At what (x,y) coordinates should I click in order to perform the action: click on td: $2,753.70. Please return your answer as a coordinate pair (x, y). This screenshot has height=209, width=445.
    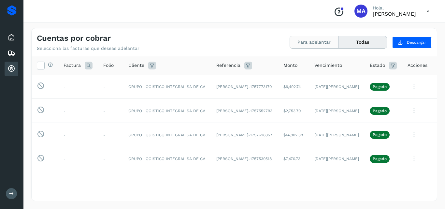
    Looking at the image, I should click on (294, 111).